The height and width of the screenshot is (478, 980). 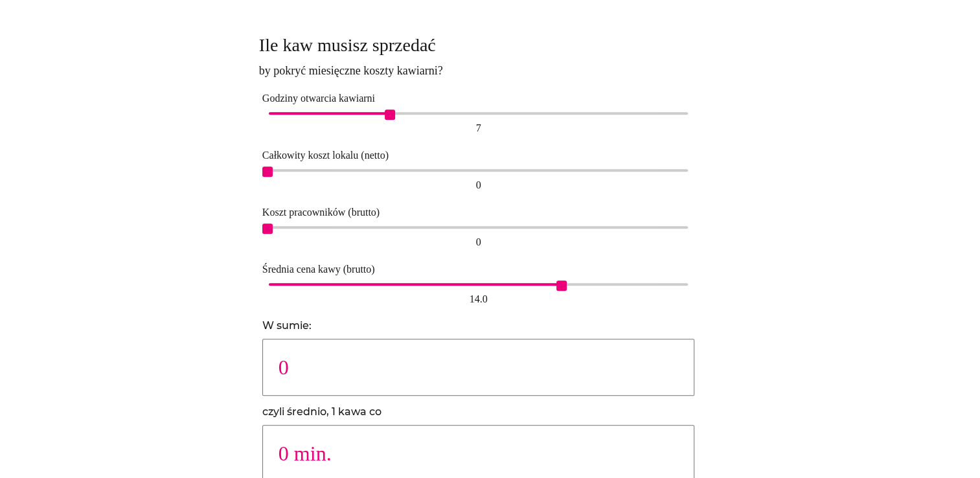 I want to click on label: Godziny otwarcia kawiarni, so click(x=319, y=98).